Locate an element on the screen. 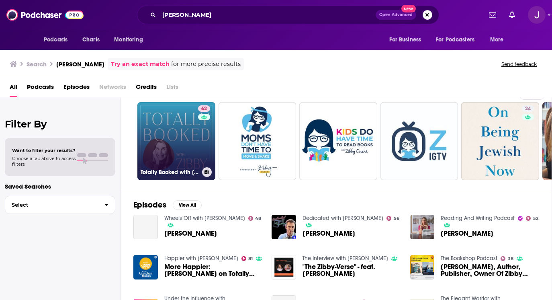  span: Want to filter your results? is located at coordinates (44, 150).